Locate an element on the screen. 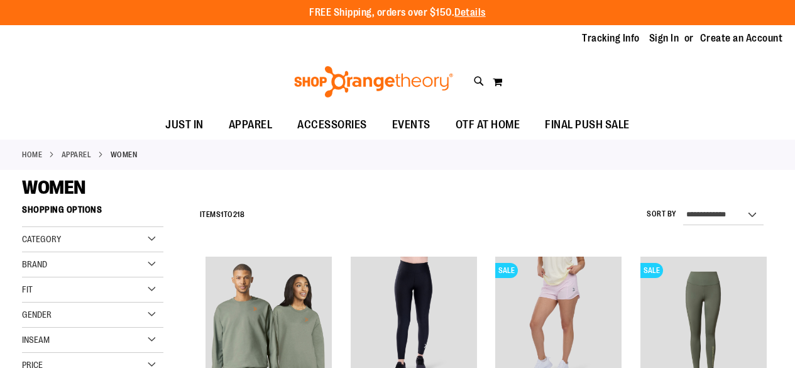 The image size is (795, 368). span: Brand is located at coordinates (35, 264).